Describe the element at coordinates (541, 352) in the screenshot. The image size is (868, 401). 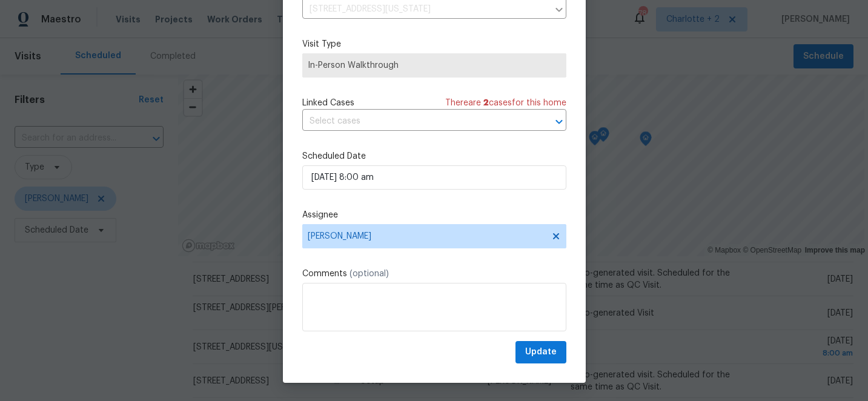
I see `button: Update` at that location.